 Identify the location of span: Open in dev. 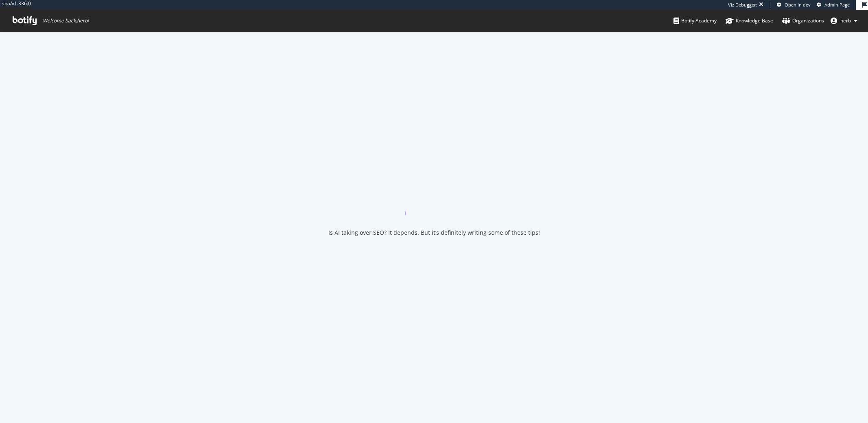
(798, 5).